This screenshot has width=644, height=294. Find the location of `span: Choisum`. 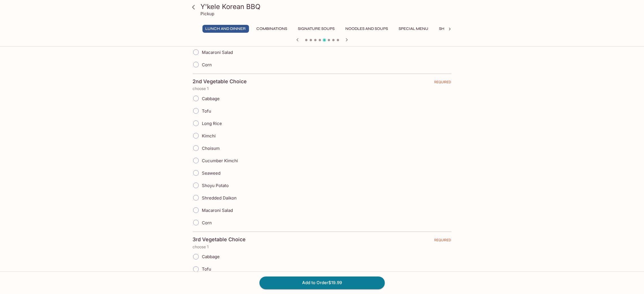

span: Choisum is located at coordinates (211, 148).